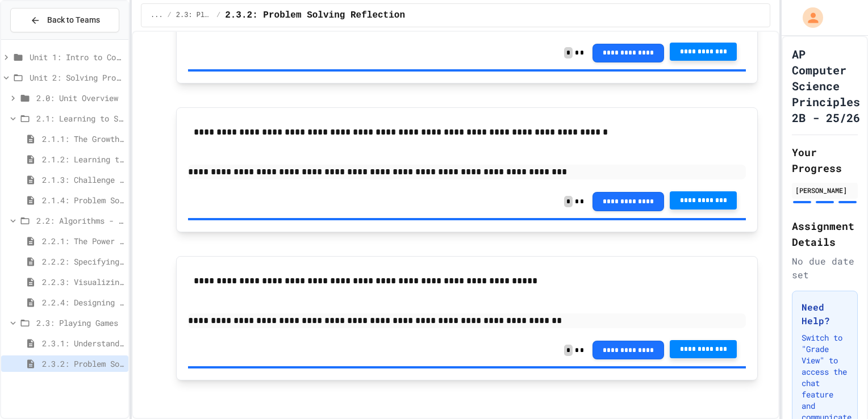  Describe the element at coordinates (83, 179) in the screenshot. I see `span: 2.1.3: Challenge Problem - The Bridge` at that location.